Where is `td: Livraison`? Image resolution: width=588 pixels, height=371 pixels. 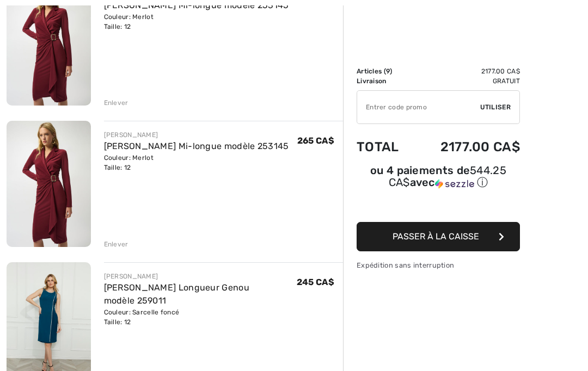
td: Livraison is located at coordinates (385, 81).